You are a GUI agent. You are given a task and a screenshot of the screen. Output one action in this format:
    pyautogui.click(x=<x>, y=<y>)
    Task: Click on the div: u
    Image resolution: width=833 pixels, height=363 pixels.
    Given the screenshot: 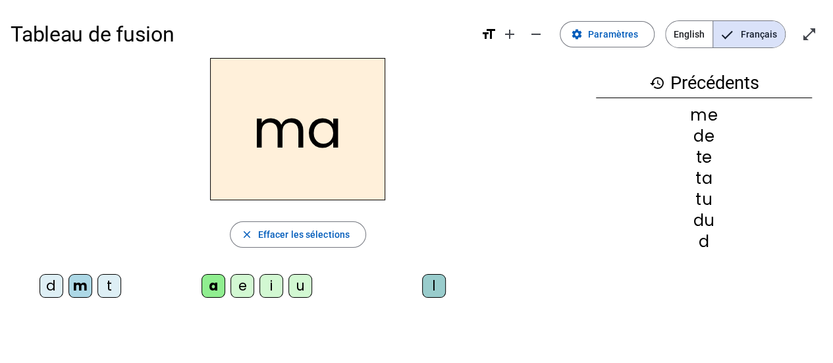 What is the action you would take?
    pyautogui.click(x=300, y=286)
    